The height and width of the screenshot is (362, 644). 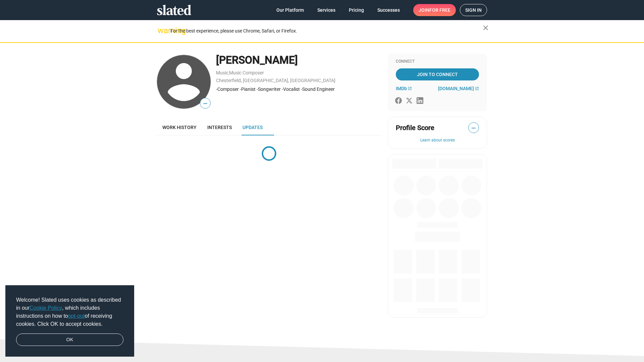 I want to click on a: Music Composer, so click(x=246, y=73).